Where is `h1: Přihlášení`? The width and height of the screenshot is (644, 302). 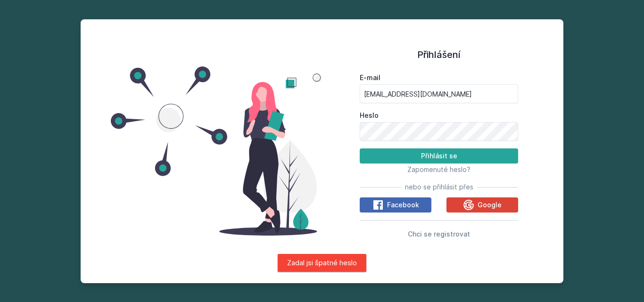
h1: Přihlášení is located at coordinates (439, 55).